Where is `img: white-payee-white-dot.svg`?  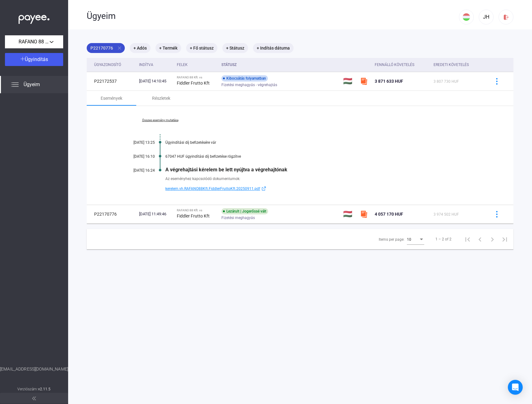
img: white-payee-white-dot.svg is located at coordinates (34, 17).